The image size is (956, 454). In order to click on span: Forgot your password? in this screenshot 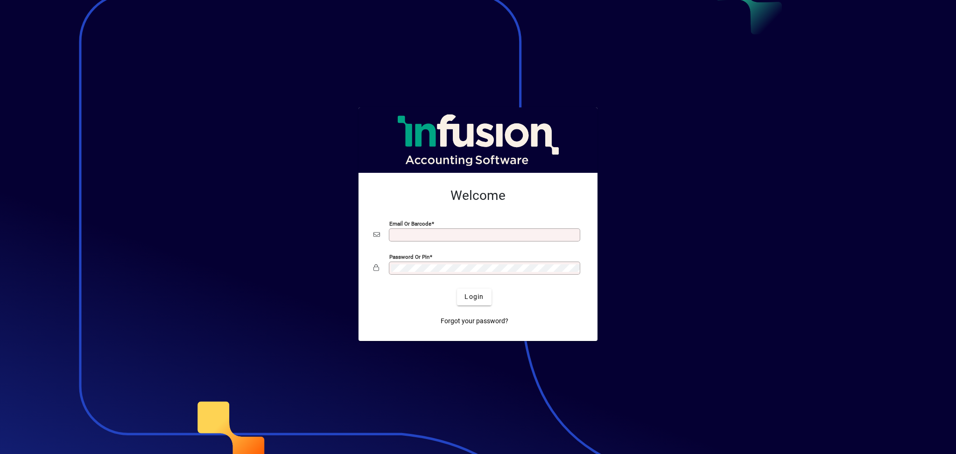, I will do `click(474, 321)`.